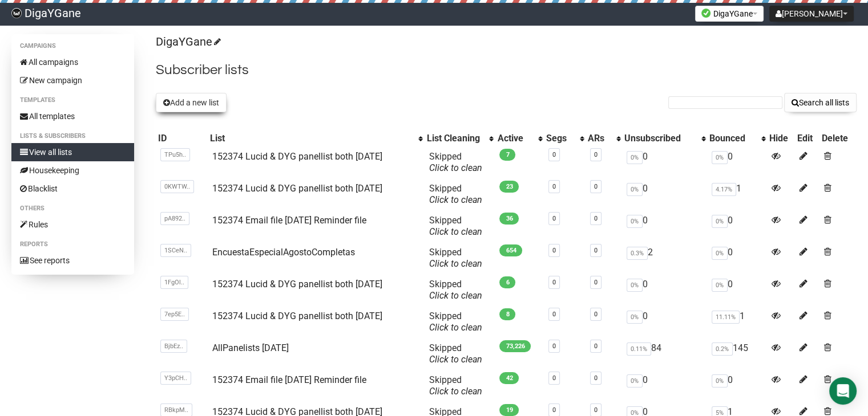 The image size is (868, 416). I want to click on div: ARs, so click(599, 139).